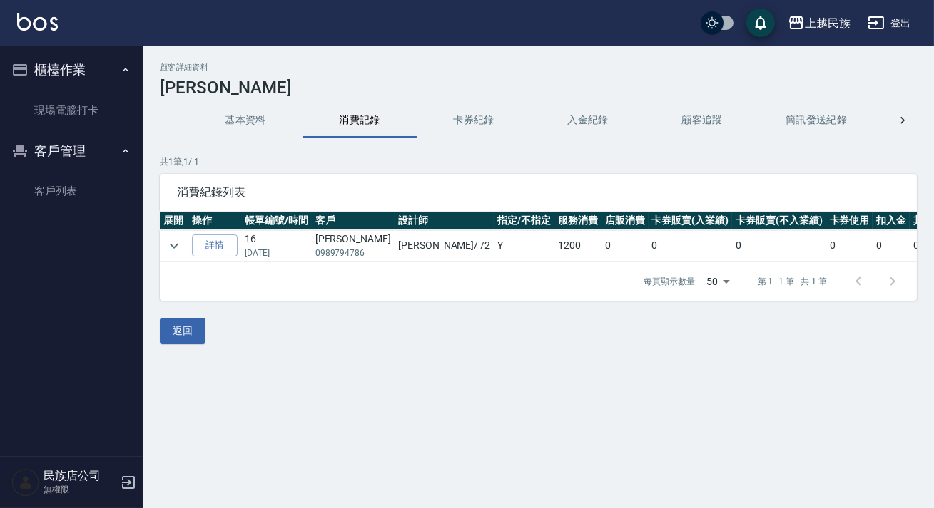  I want to click on th: 指定/不指定, so click(523, 221).